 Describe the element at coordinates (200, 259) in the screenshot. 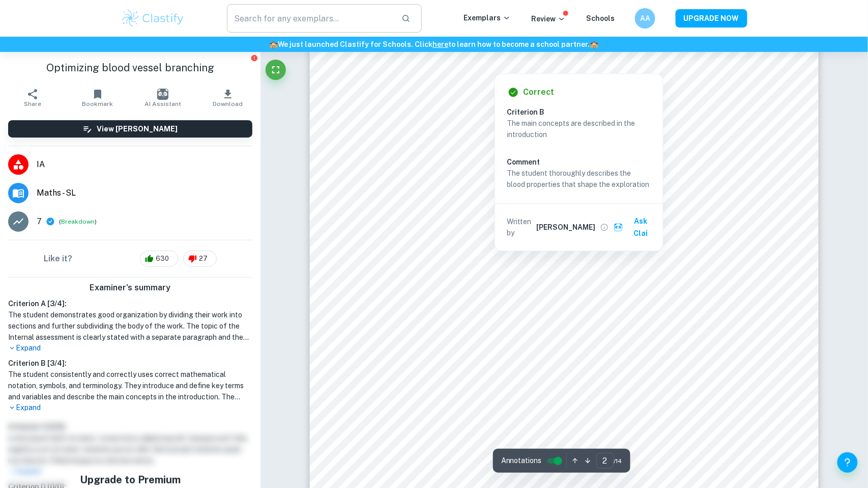

I see `div: 27` at that location.